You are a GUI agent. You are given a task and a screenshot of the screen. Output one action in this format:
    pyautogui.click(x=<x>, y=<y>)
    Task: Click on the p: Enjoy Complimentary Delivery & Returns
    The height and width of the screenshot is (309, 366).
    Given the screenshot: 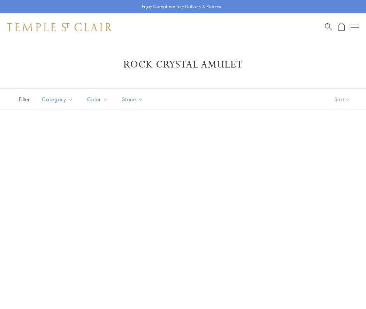 What is the action you would take?
    pyautogui.click(x=181, y=7)
    